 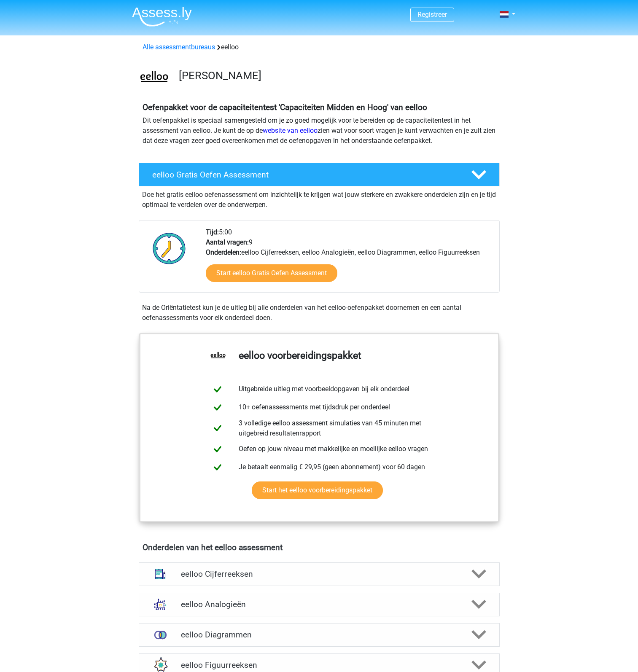 What do you see at coordinates (319, 174) in the screenshot?
I see `a: eelloo Gratis Oefen Assessment` at bounding box center [319, 174].